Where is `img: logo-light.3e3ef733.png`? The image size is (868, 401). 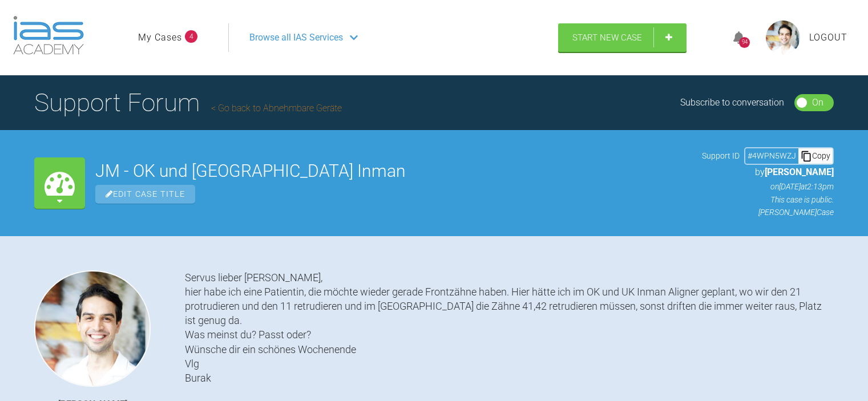 img: logo-light.3e3ef733.png is located at coordinates (48, 35).